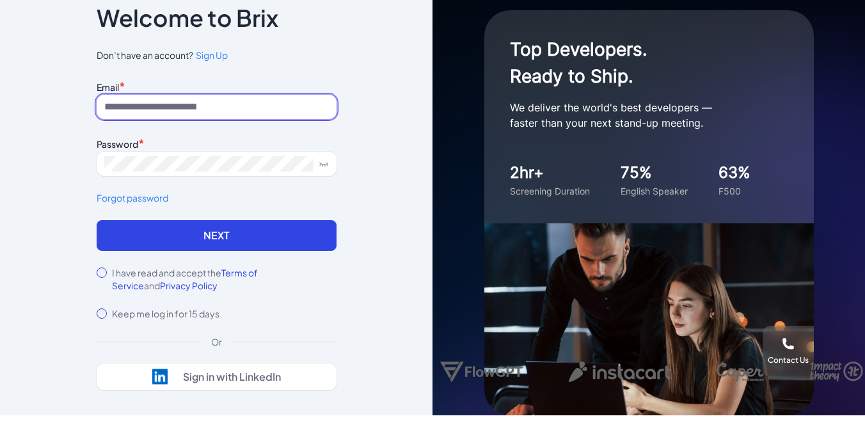 This screenshot has height=423, width=865. I want to click on label: Keep me log in for 15 days, so click(166, 313).